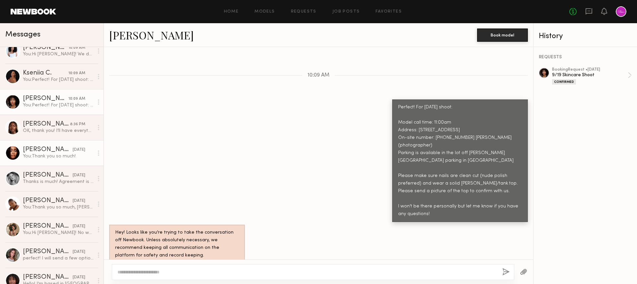 This screenshot has width=637, height=284. What do you see at coordinates (389, 12) in the screenshot?
I see `a: Favorites` at bounding box center [389, 12].